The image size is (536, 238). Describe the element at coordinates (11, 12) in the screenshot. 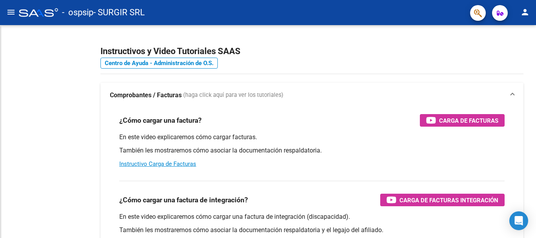

I see `mat-icon: menu` at that location.